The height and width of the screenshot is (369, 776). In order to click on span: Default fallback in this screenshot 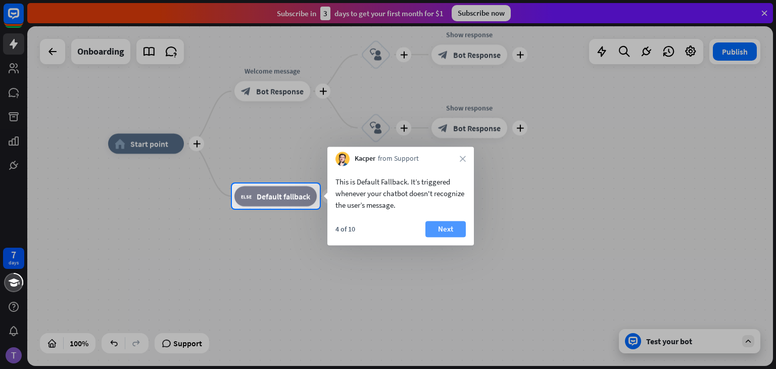, I will do `click(283, 196)`.